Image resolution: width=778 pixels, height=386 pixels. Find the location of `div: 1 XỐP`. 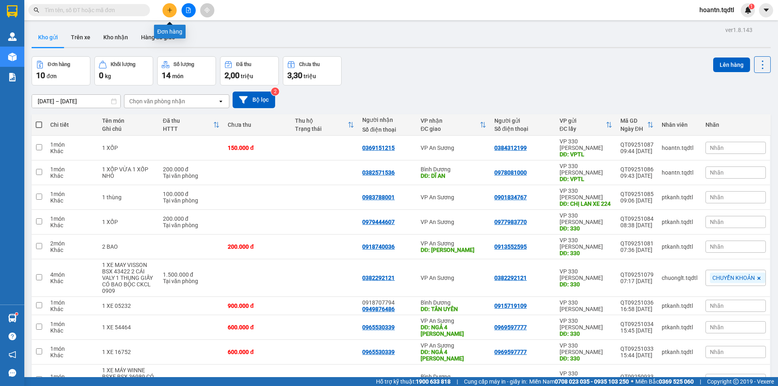

div: 1 XỐP is located at coordinates (128, 148).